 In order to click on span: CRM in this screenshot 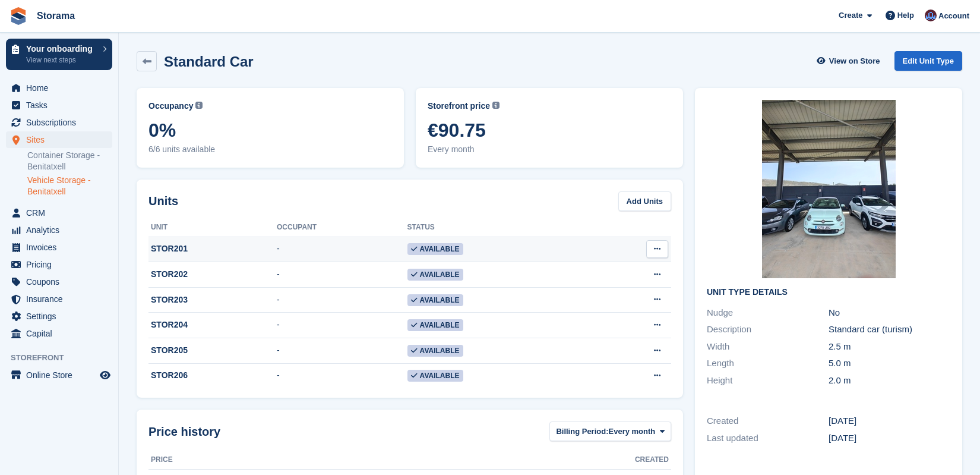, I will do `click(62, 213)`.